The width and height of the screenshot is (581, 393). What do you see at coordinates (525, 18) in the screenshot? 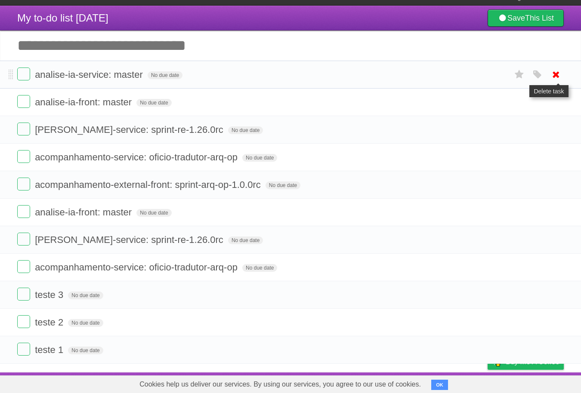
I see `a: SaveThis List` at bounding box center [525, 18].